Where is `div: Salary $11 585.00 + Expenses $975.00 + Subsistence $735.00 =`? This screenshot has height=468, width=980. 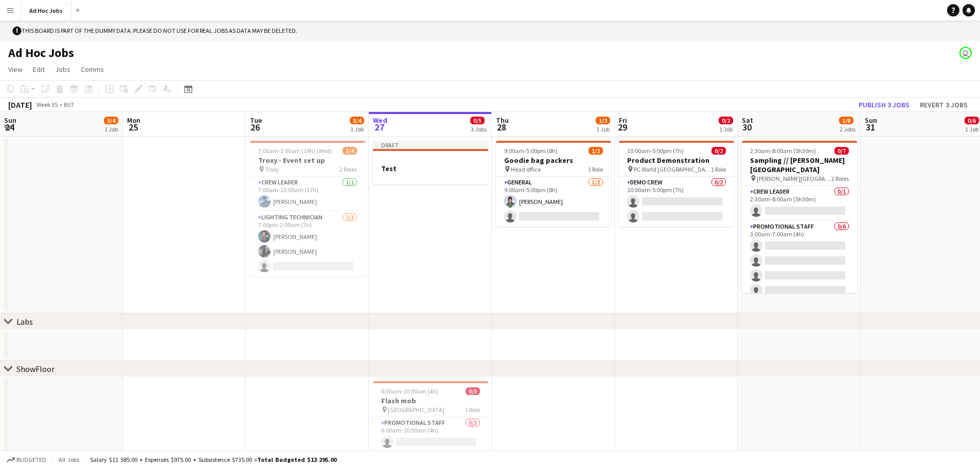 div: Salary $11 585.00 + Expenses $975.00 + Subsistence $735.00 = is located at coordinates (213, 460).